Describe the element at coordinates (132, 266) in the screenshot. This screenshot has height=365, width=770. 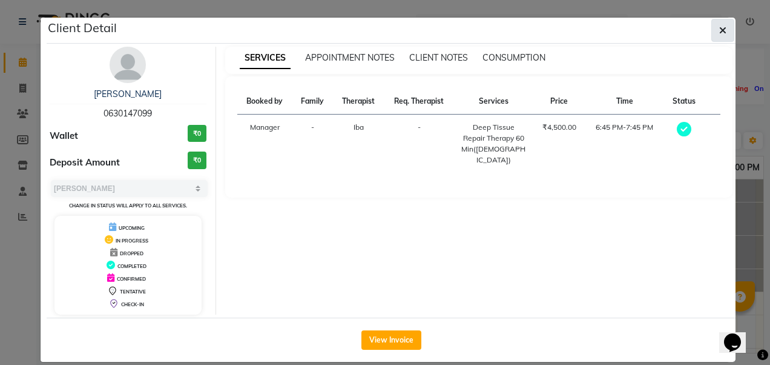
I see `span: COMPLETED` at that location.